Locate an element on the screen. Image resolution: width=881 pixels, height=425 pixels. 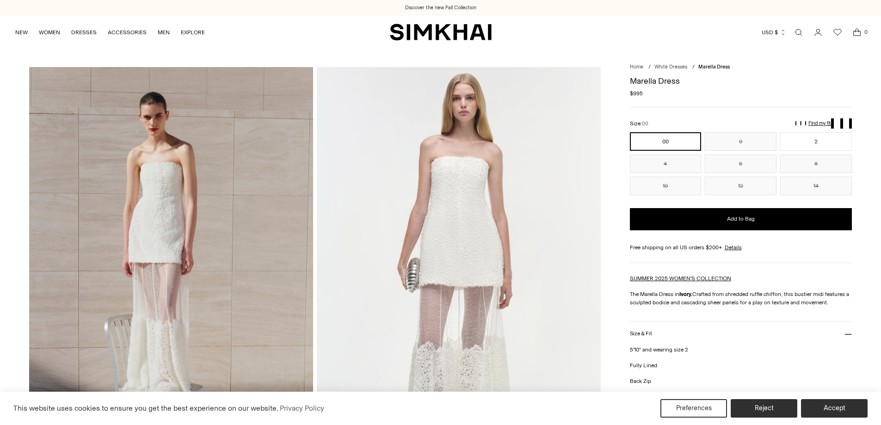
a: Home is located at coordinates (636, 67).